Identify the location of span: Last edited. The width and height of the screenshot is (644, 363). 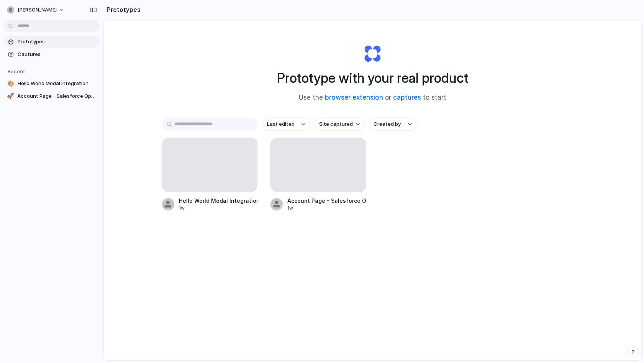
(281, 124).